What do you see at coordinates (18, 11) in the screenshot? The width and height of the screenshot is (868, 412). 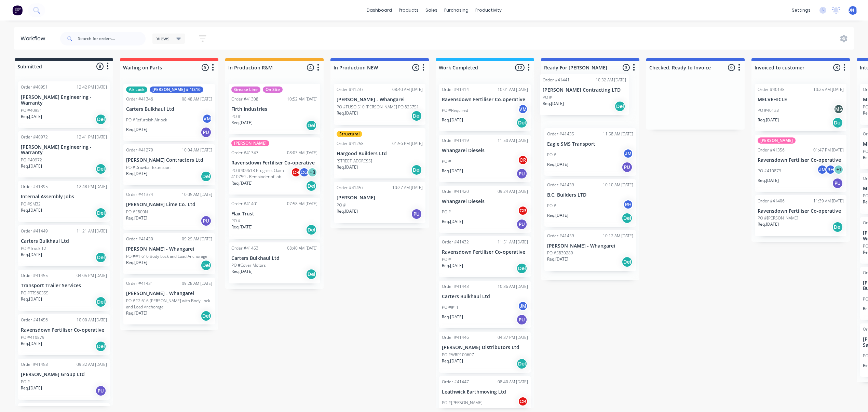 I see `img: Factory` at bounding box center [18, 11].